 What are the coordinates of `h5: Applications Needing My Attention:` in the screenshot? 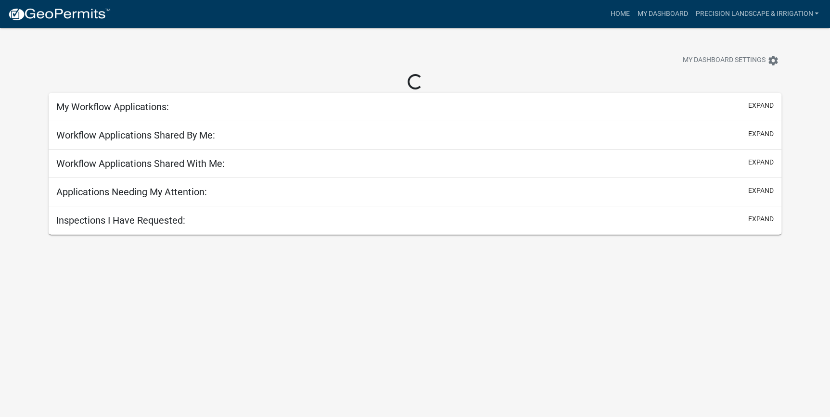 It's located at (131, 192).